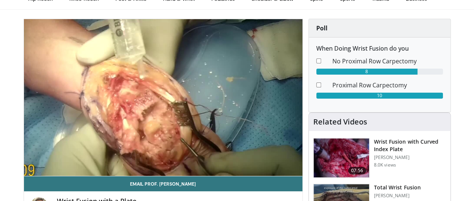 The image size is (474, 201). What do you see at coordinates (367, 72) in the screenshot?
I see `div: 8` at bounding box center [367, 72].